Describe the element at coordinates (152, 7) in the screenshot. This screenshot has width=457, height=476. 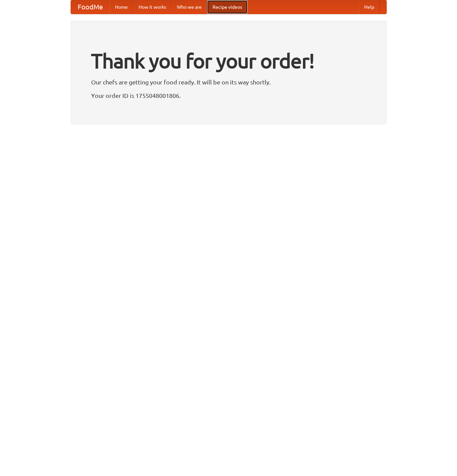
I see `a: How it works` at that location.